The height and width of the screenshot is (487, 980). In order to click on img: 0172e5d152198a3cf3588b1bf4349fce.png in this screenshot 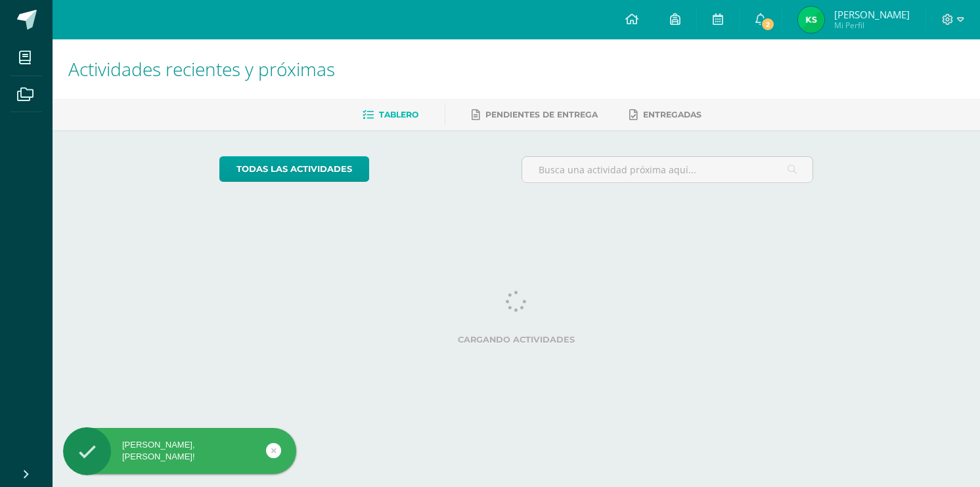, I will do `click(811, 20)`.